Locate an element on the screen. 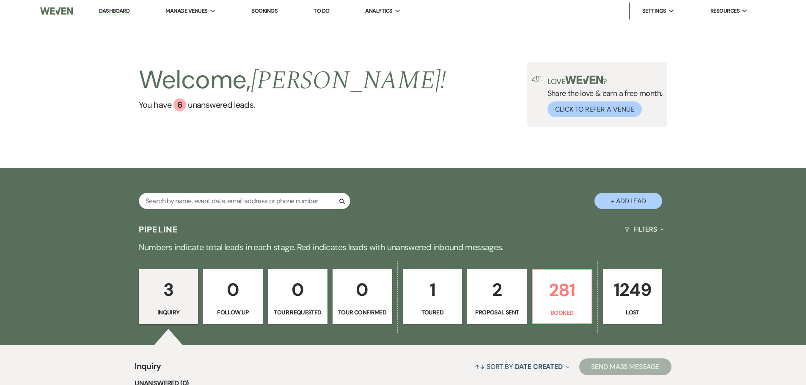 This screenshot has width=806, height=385. a: 1249Lost is located at coordinates (632, 297).